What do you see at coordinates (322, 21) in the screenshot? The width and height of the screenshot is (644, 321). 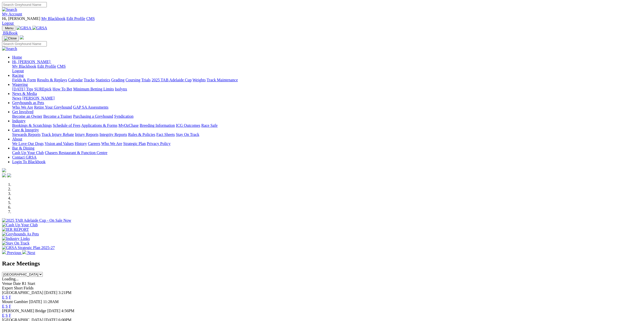 I see `div: My Account` at bounding box center [322, 21].